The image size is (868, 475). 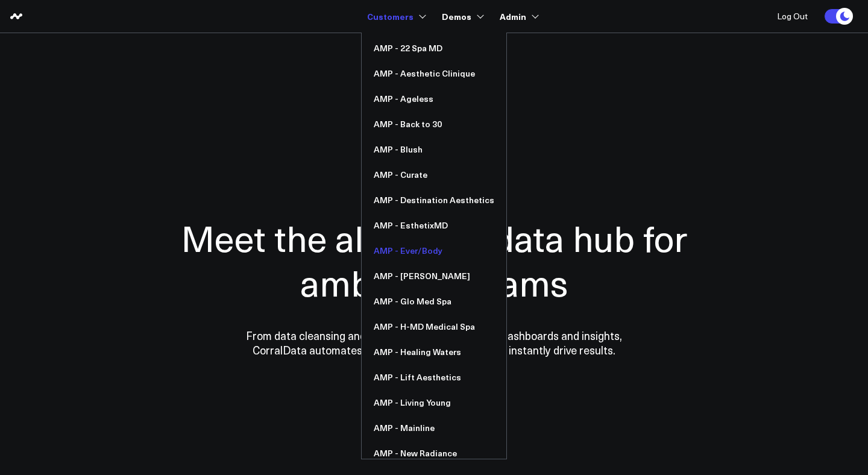 What do you see at coordinates (434, 200) in the screenshot?
I see `a: AMP - Destination Aesthetics` at bounding box center [434, 200].